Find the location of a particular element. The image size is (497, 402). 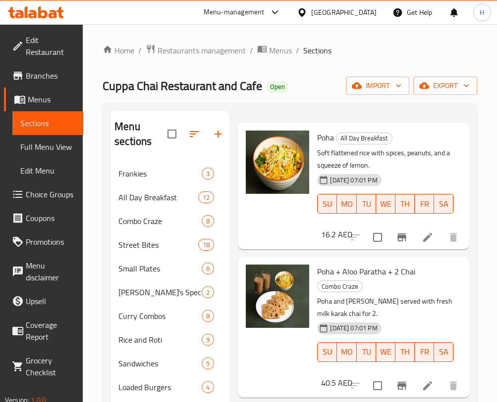

span: Poha is located at coordinates (325, 138).